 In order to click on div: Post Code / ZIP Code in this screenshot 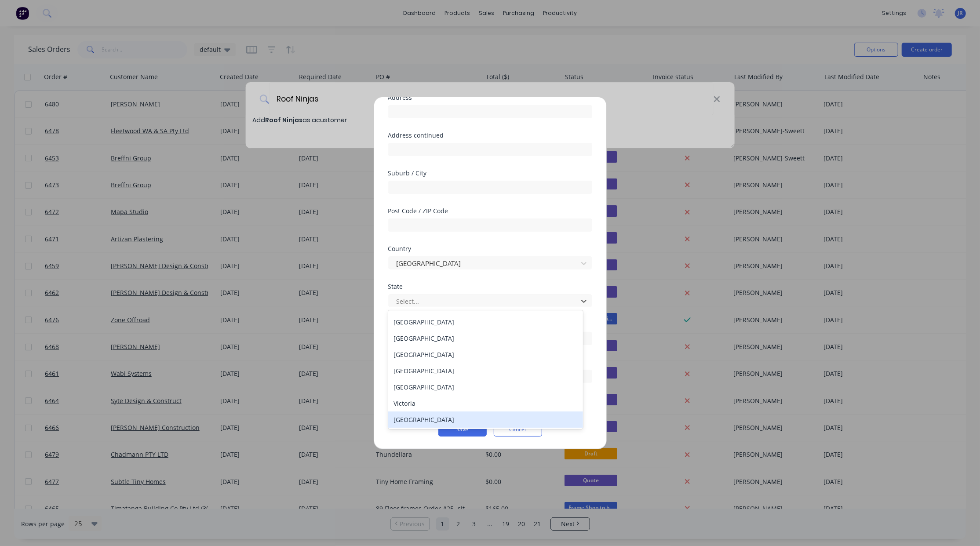, I will do `click(490, 212)`.